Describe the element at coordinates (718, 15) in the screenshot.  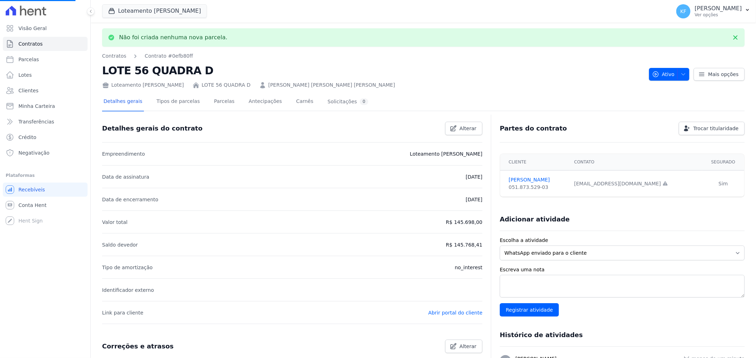
I see `p: Ver opções` at that location.